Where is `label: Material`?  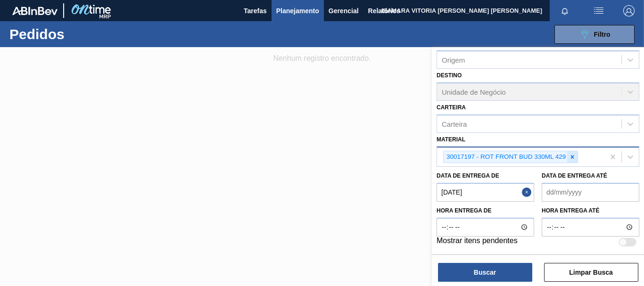
label: Material is located at coordinates (451, 140).